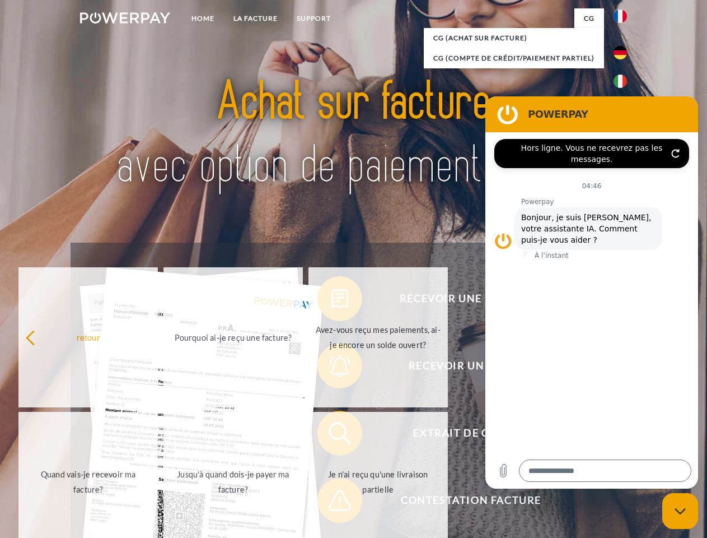  Describe the element at coordinates (589, 18) in the screenshot. I see `a: CG` at that location.